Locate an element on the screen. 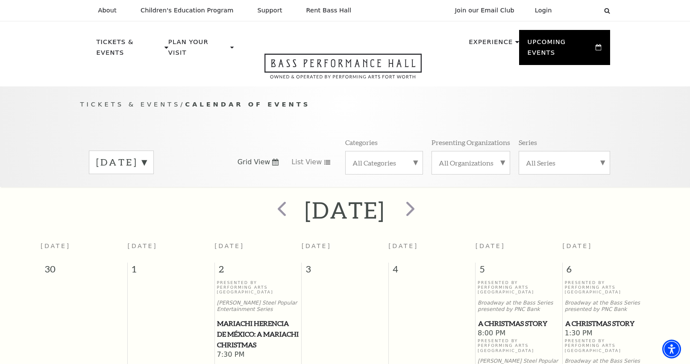 Image resolution: width=690 pixels, height=364 pixels. a: Mariachi Herencia de México: A Mariachi Christmas is located at coordinates (258, 334).